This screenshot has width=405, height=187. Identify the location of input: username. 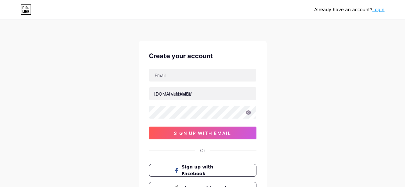
(202, 94).